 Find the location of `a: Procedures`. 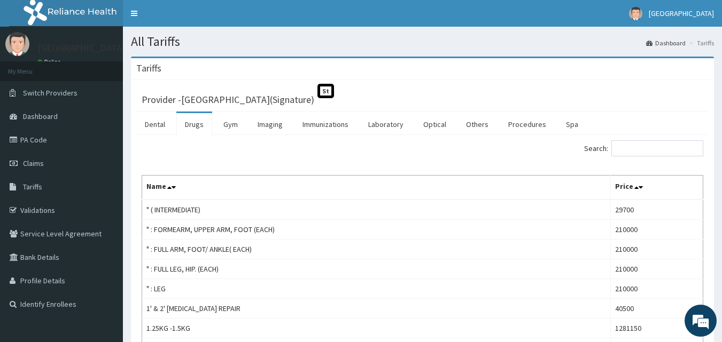

a: Procedures is located at coordinates (527, 124).